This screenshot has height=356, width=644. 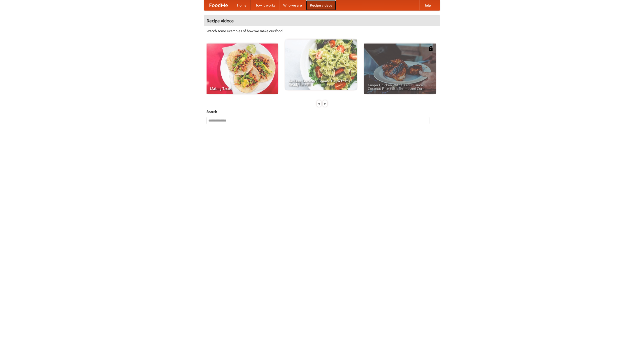 I want to click on span: Making Tacos, so click(x=242, y=89).